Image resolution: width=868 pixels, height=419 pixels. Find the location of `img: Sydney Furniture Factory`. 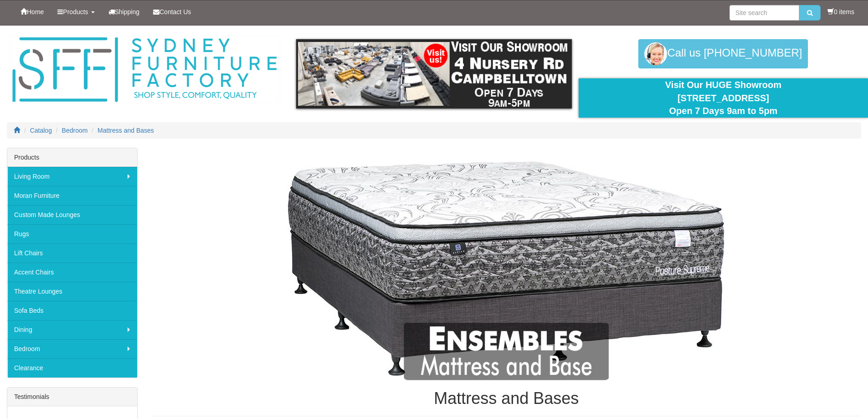

img: Sydney Furniture Factory is located at coordinates (144, 70).